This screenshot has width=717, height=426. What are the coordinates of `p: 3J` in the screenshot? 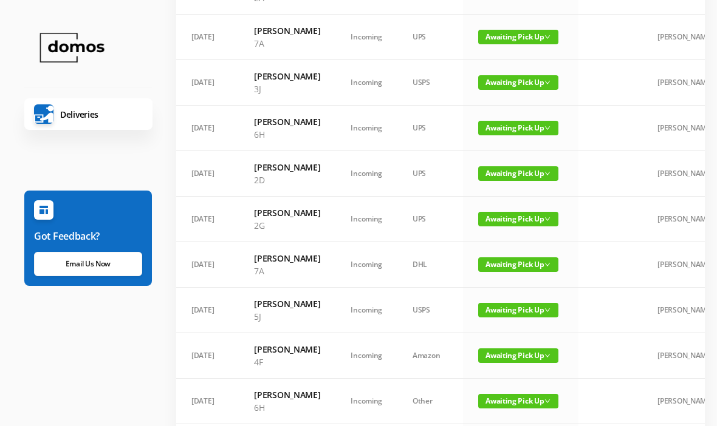 It's located at (287, 89).